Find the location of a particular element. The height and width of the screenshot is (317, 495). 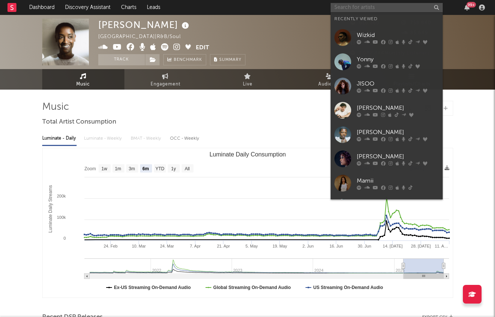

text: US Streaming On-Demand Audio is located at coordinates (348, 288).